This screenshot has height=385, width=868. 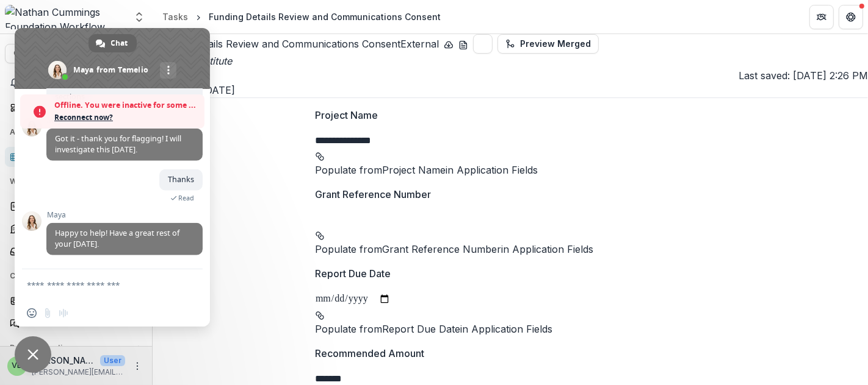 I want to click on button: Preview 7f8f479b-3655-4a27-b1db-59ae7c08d53a.pdf, so click(x=483, y=44).